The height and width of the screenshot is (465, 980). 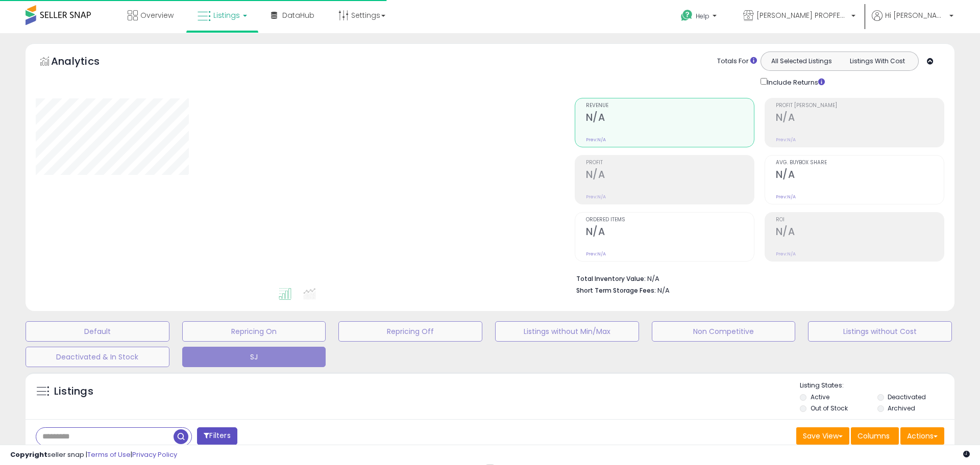 What do you see at coordinates (702, 16) in the screenshot?
I see `span: Help` at bounding box center [702, 16].